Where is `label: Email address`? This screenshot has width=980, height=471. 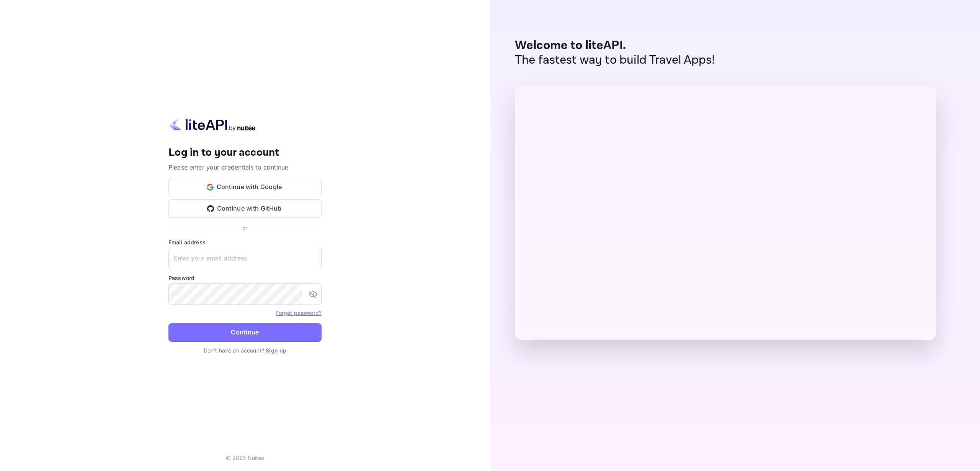
label: Email address is located at coordinates (245, 242).